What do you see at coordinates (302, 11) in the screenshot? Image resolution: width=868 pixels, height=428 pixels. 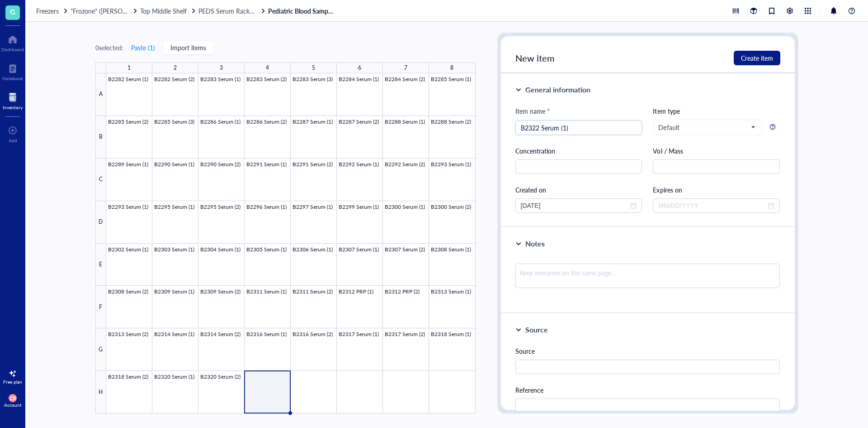 I see `a: Pediatric Blood Samples Serum Box #56` at bounding box center [302, 11].